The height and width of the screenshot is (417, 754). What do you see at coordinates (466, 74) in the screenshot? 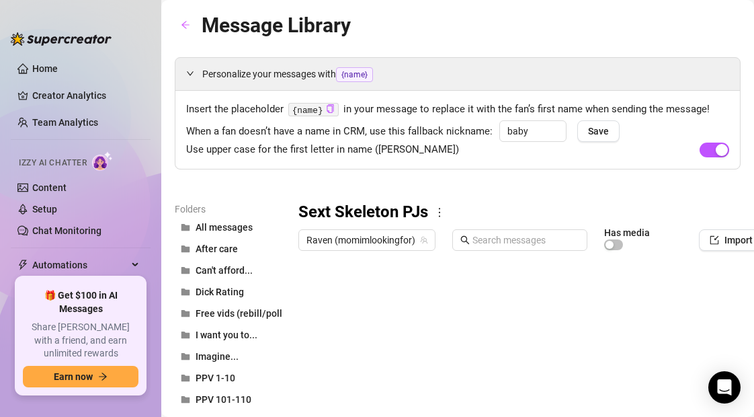
I see `span: Personalize your messages with` at bounding box center [466, 74].